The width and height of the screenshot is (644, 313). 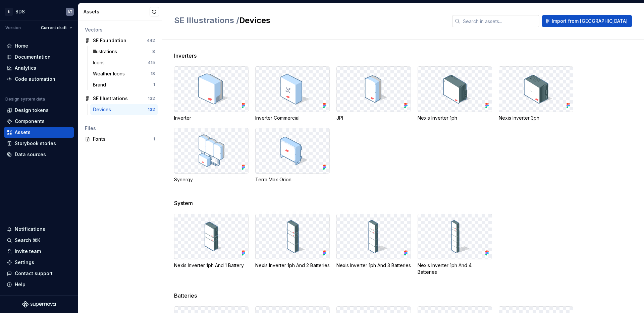 What do you see at coordinates (374, 265) in the screenshot?
I see `div: Nexis Inverter 1ph And 3 Batteries` at bounding box center [374, 265].